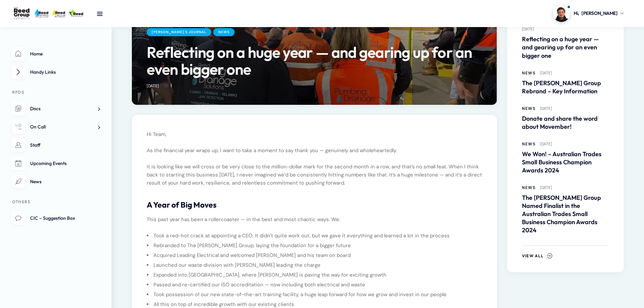 The height and width of the screenshot is (308, 644). I want to click on span: 1, so click(171, 86).